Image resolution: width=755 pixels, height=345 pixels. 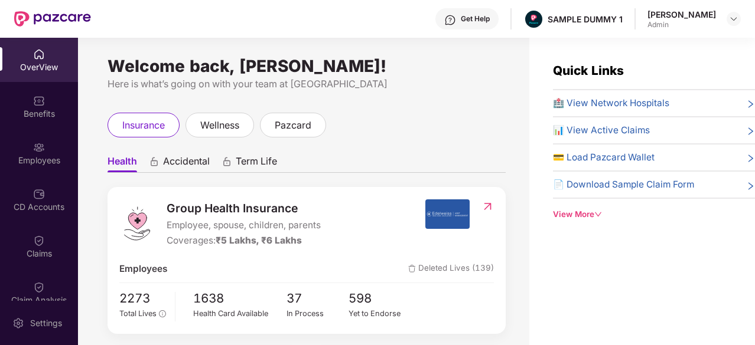 What do you see at coordinates (256, 164) in the screenshot?
I see `span: Term Life` at bounding box center [256, 164].